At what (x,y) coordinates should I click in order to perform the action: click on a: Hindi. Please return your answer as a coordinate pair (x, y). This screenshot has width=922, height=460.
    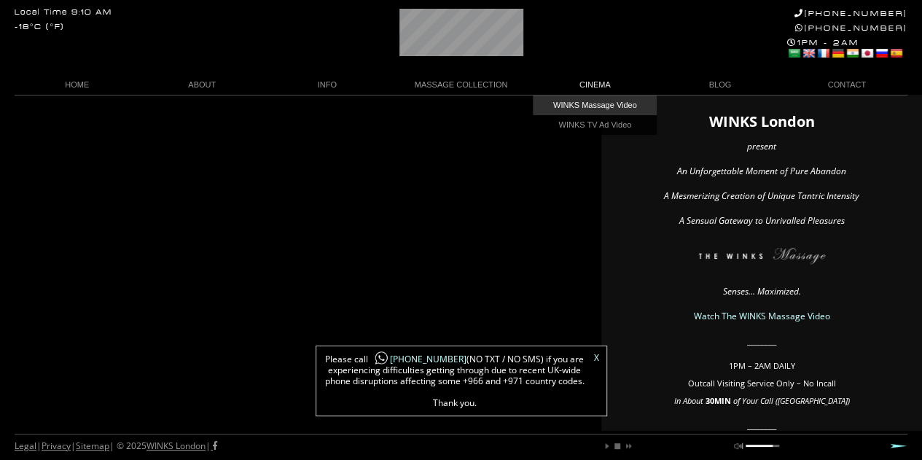
    Looking at the image, I should click on (852, 53).